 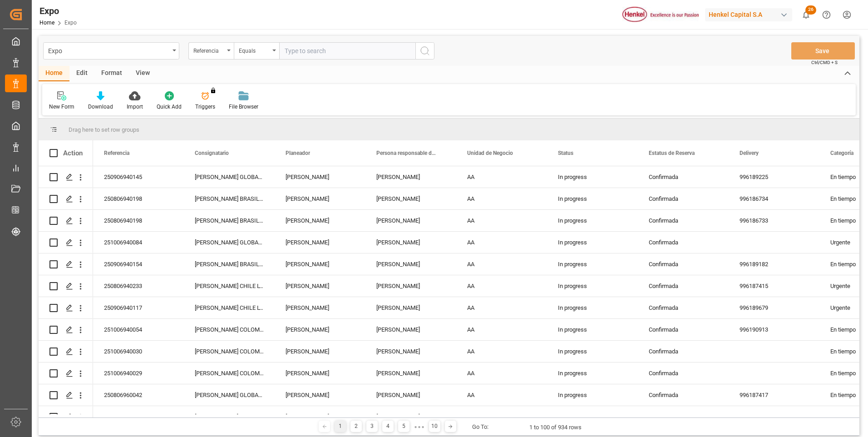 What do you see at coordinates (139, 177) in the screenshot?
I see `div: 250906940145` at bounding box center [139, 177].